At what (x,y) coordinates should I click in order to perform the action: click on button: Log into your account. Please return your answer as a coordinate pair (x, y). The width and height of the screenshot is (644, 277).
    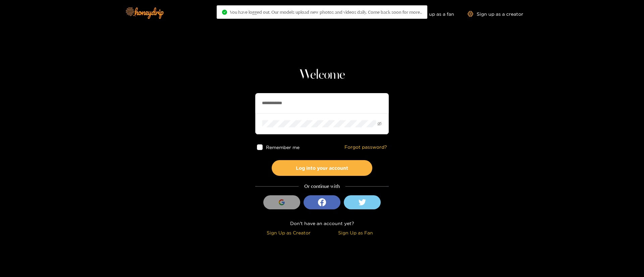
    Looking at the image, I should click on (322, 168).